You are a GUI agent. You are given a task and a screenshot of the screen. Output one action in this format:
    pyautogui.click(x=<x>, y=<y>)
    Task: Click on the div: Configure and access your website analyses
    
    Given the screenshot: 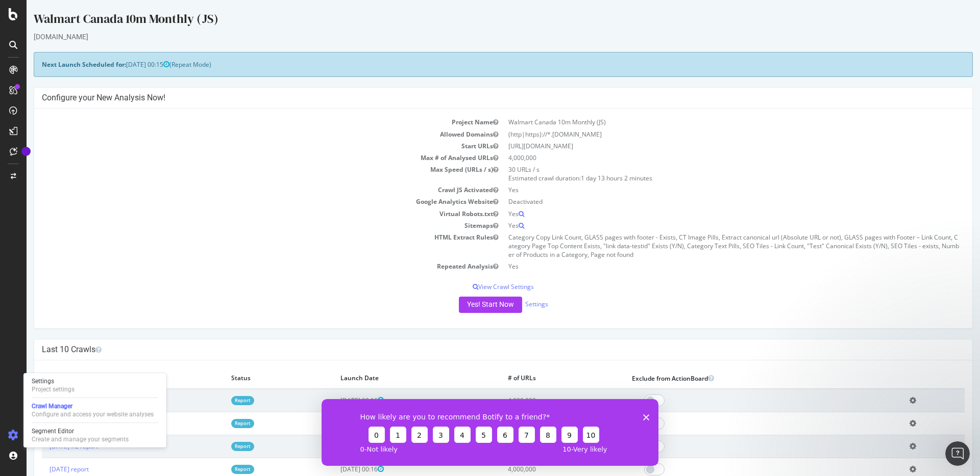 What is the action you would take?
    pyautogui.click(x=92, y=414)
    